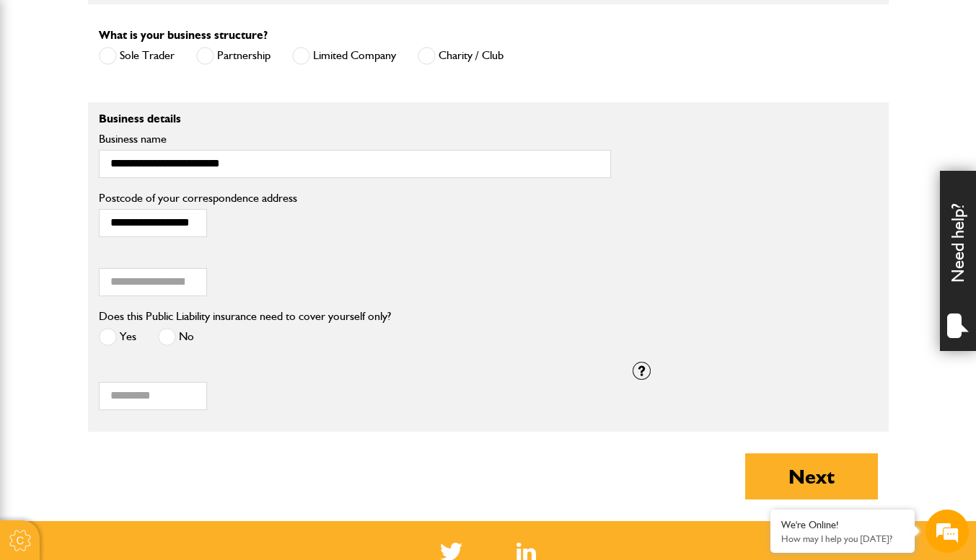 The image size is (976, 560). I want to click on input: Enter your phone number, so click(141, 234).